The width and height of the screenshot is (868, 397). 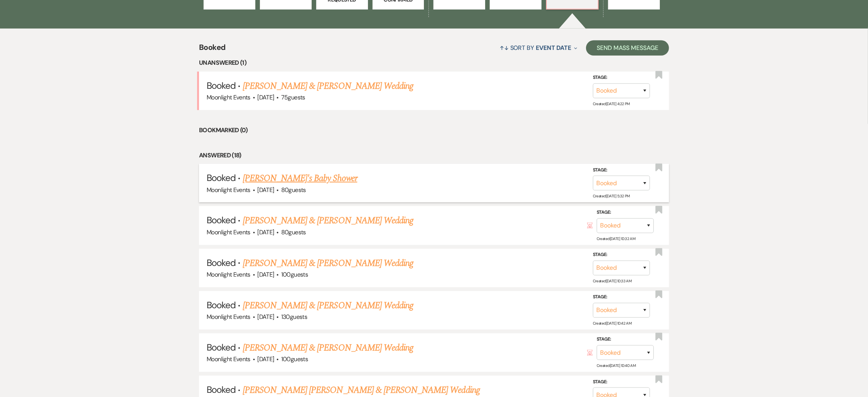 What do you see at coordinates (293, 97) in the screenshot?
I see `span: 75 guests` at bounding box center [293, 97].